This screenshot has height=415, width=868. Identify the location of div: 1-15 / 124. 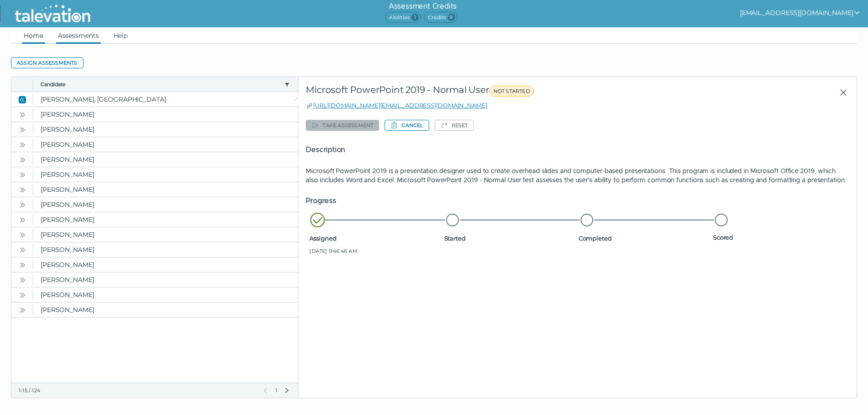
(137, 390).